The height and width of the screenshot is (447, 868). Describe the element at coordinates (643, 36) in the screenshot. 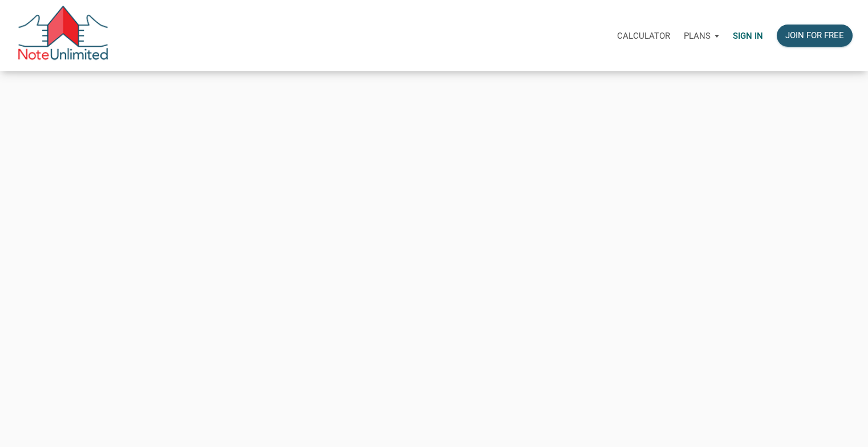

I see `a: Calculator` at that location.